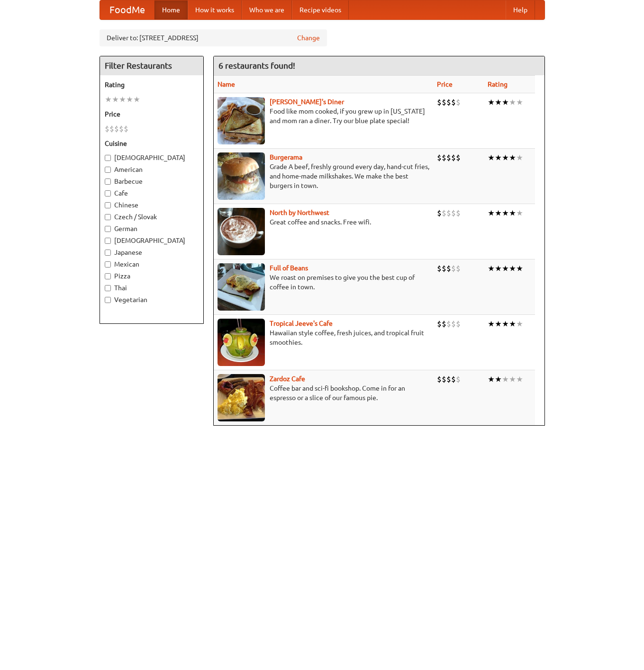 The height and width of the screenshot is (670, 644). Describe the element at coordinates (152, 205) in the screenshot. I see `label: Chinese` at that location.